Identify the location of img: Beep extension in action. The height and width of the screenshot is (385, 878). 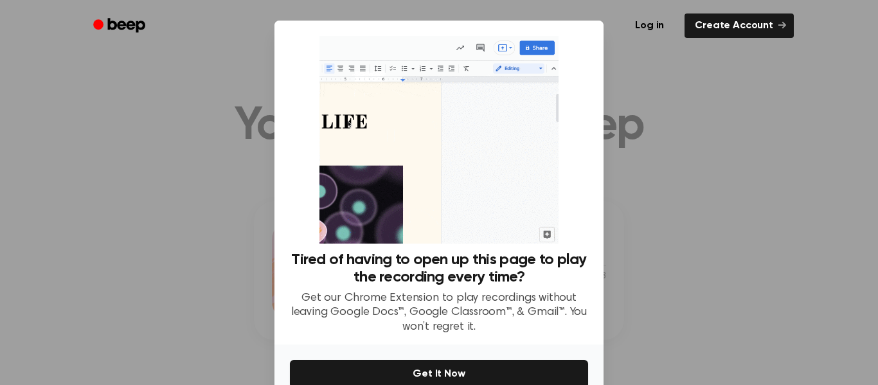
(438, 139).